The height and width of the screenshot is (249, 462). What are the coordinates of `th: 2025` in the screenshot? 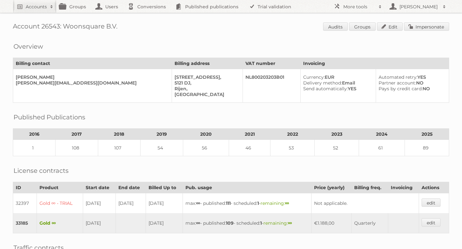 It's located at (427, 134).